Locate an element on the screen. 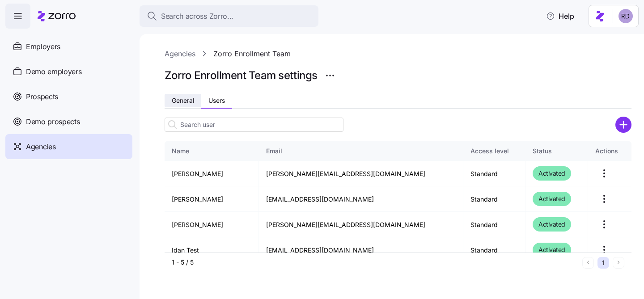  span: Help is located at coordinates (560, 16).